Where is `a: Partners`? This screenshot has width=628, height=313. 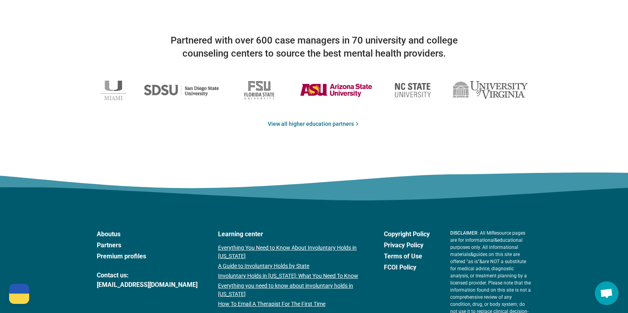 a: Partners is located at coordinates (147, 245).